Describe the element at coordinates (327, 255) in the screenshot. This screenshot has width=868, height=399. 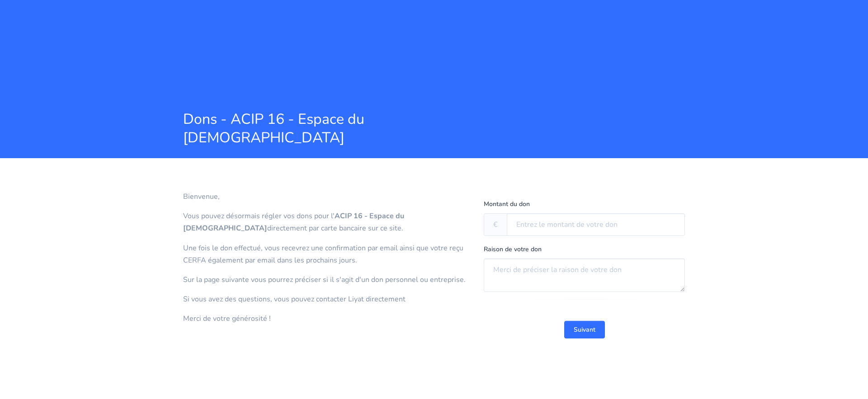
I see `p: Une fois le don effectué, vous recevrez une confirmation par email ainsi que votre reçu CERFA éga...` at that location.